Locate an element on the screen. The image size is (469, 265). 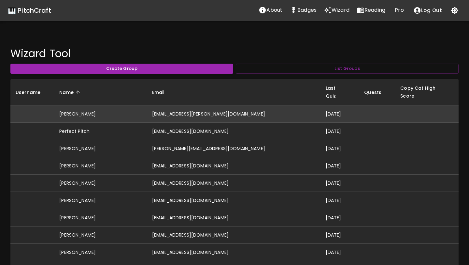
a: 🎹 PitchCraft is located at coordinates (29, 10).